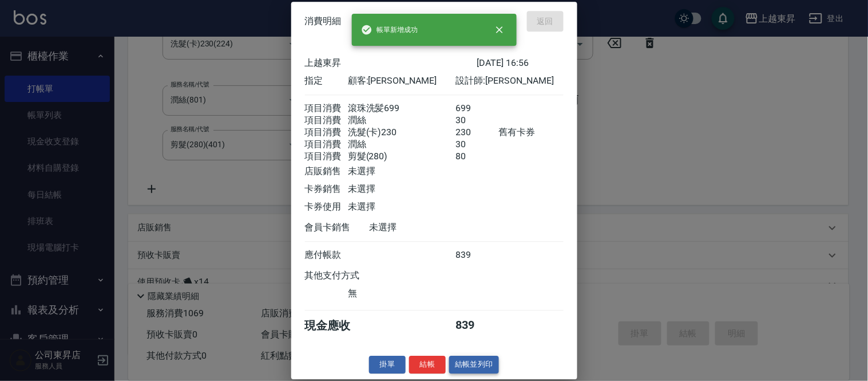 The height and width of the screenshot is (381, 868). Describe the element at coordinates (427, 364) in the screenshot. I see `button: 結帳` at that location.